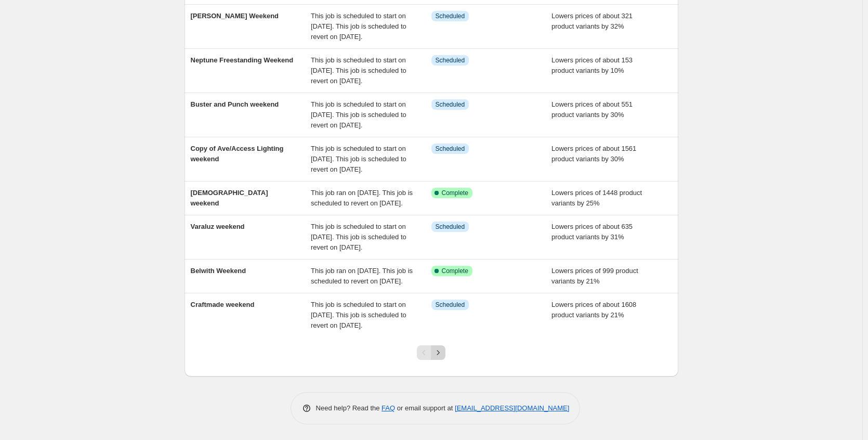  Describe the element at coordinates (431, 352) in the screenshot. I see `nav: Pagination` at that location.